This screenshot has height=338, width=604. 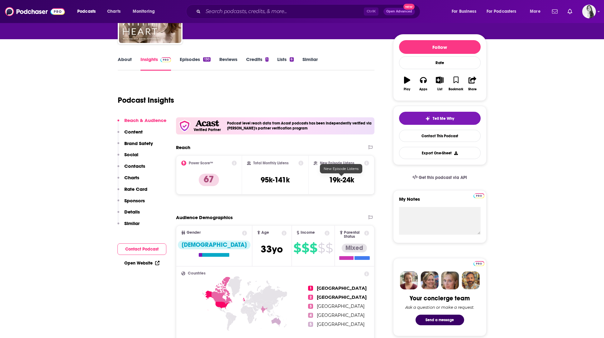 I want to click on div: 1, so click(x=267, y=59).